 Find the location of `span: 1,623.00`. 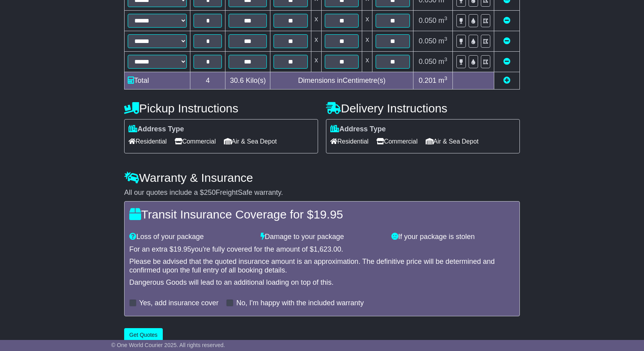

span: 1,623.00 is located at coordinates (328, 250).